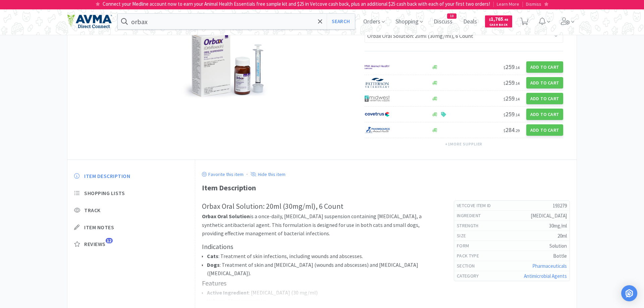 The width and height of the screenshot is (644, 308). I want to click on h6: form, so click(466, 246).